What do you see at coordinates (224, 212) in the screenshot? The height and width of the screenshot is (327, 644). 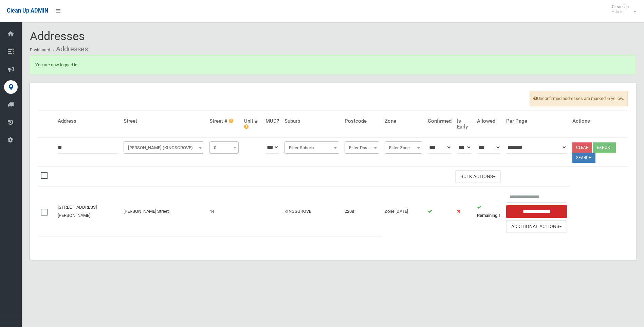 I see `td: 44` at bounding box center [224, 212].